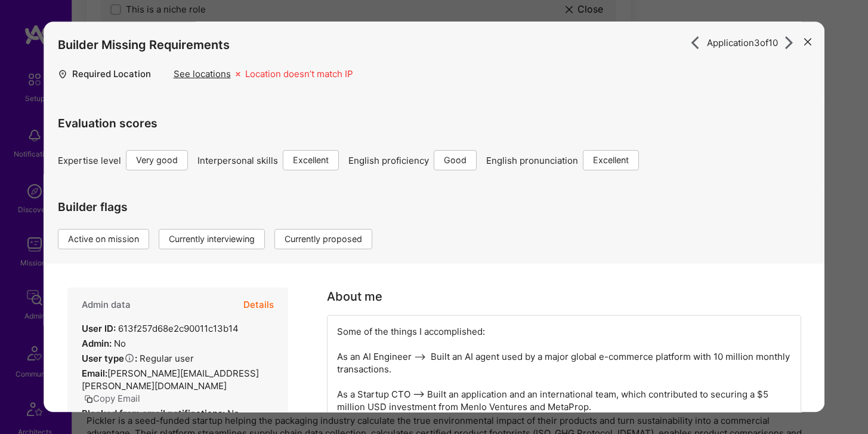 This screenshot has width=868, height=434. I want to click on i: icon Missing, so click(238, 74).